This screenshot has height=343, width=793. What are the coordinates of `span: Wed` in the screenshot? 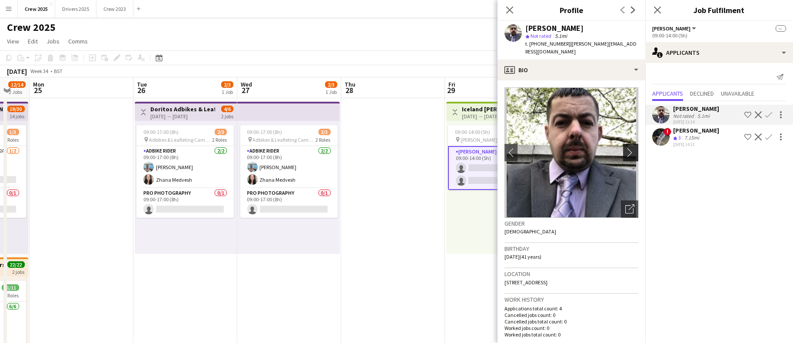 It's located at (246, 84).